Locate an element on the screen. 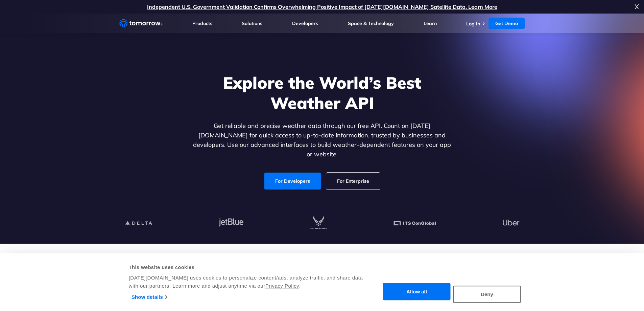 The image size is (644, 311). a: Products is located at coordinates (202, 24).